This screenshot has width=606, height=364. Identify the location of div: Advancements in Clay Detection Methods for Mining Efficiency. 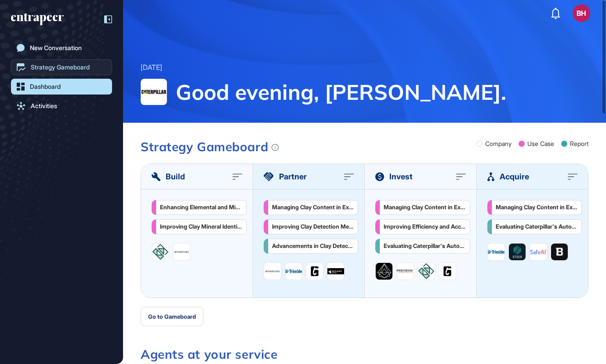
(314, 246).